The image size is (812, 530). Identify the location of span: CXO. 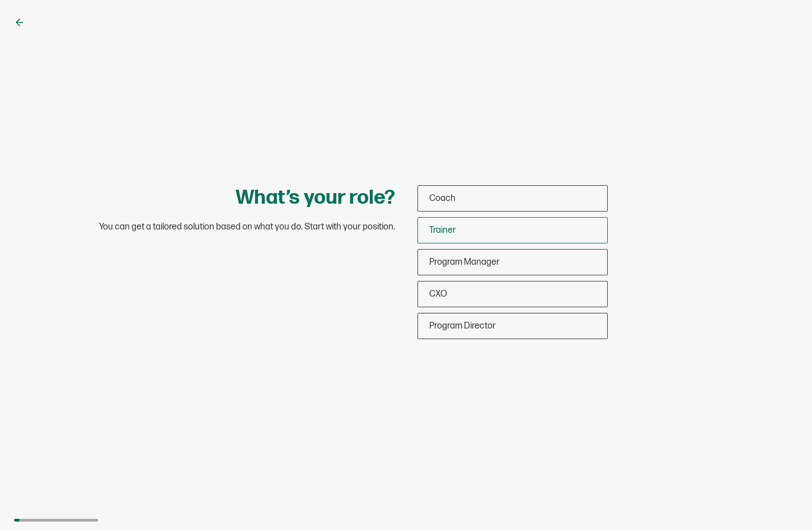
(438, 293).